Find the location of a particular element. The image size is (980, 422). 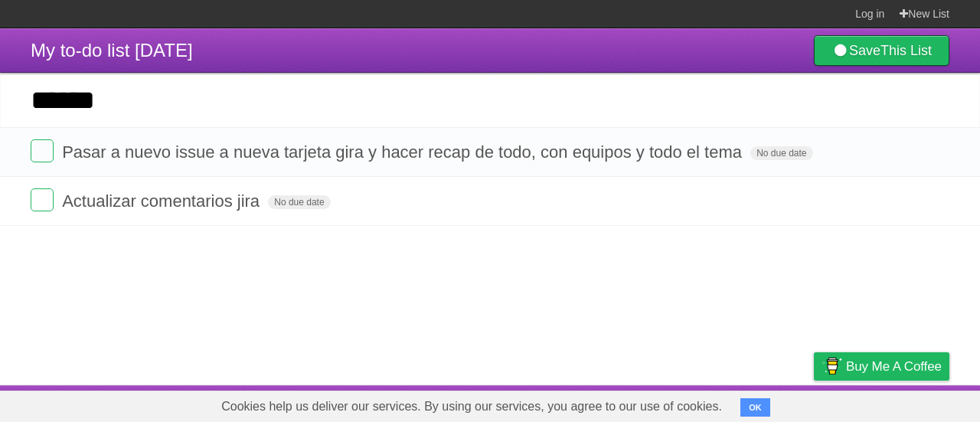

a: SaveThis List is located at coordinates (881, 51).